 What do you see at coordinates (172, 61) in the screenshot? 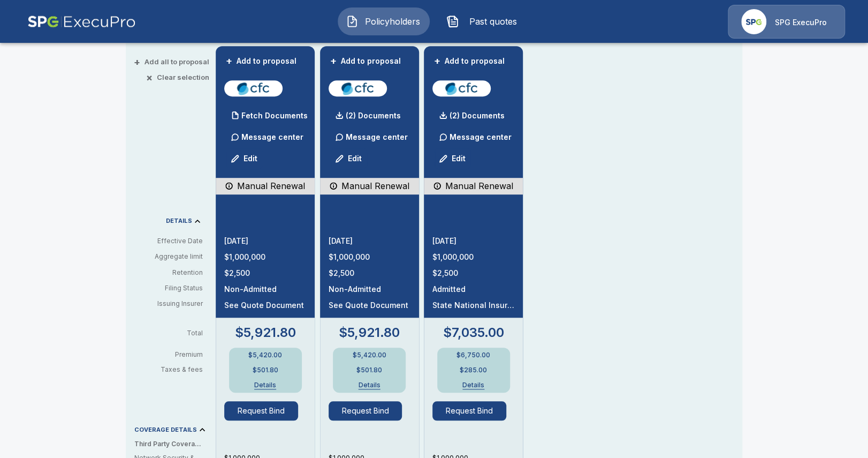
I see `button: +Add all to proposal` at bounding box center [172, 61].